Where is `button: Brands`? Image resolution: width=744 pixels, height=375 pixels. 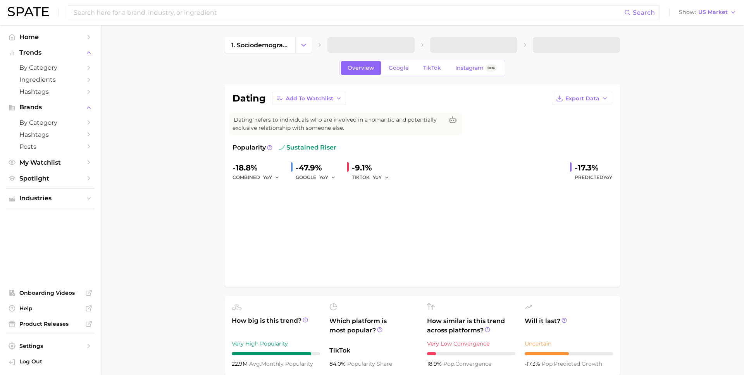 button: Brands is located at coordinates (50, 107).